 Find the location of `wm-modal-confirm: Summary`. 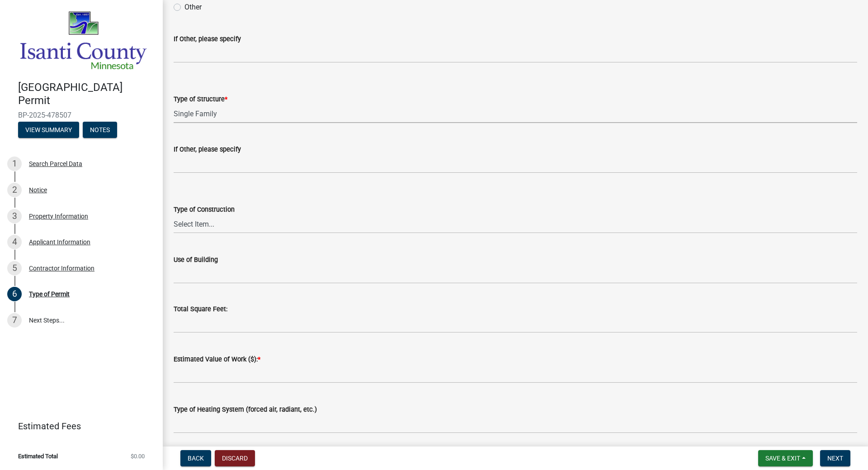

wm-modal-confirm: Summary is located at coordinates (49, 130).